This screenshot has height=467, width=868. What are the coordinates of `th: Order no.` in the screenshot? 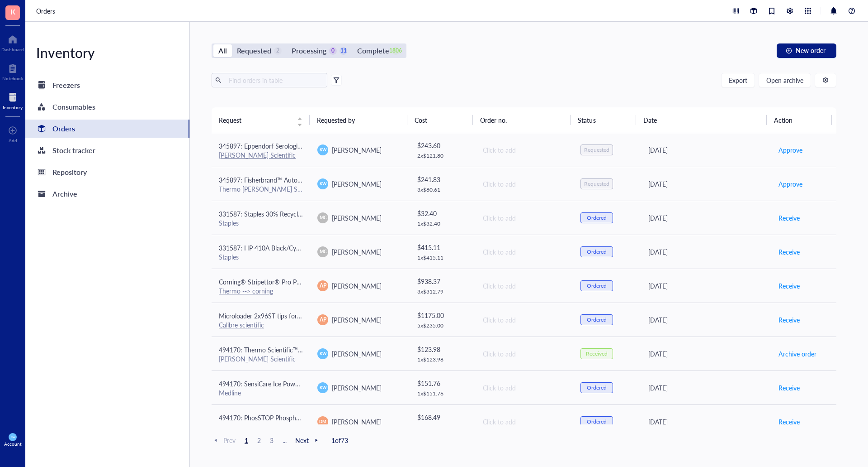 It's located at (522, 120).